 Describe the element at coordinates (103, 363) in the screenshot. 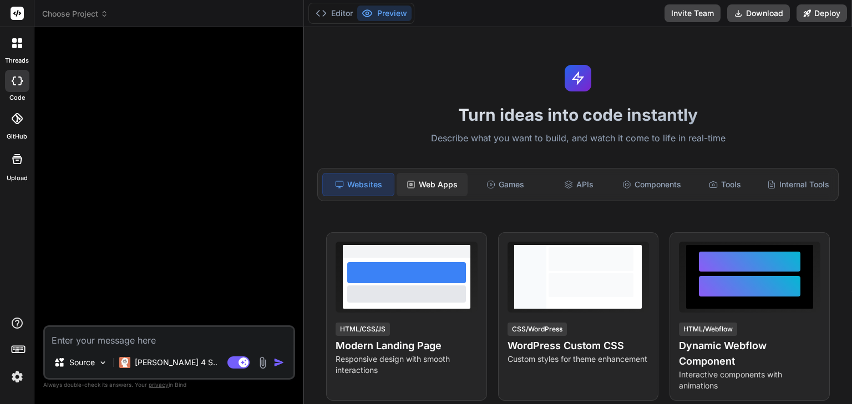

I see `img: Pick Models` at that location.